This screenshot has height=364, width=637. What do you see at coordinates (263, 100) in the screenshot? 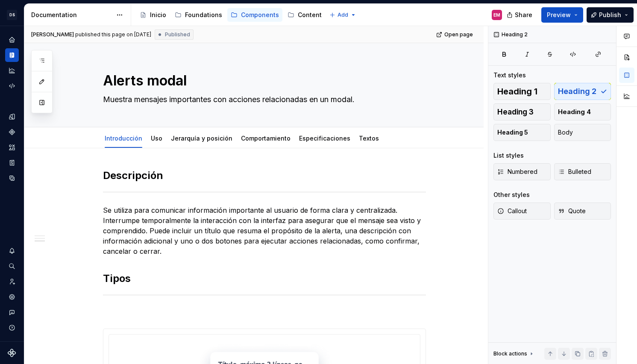
I see `textarea: Muestra mensajes importantes con acciones relacionadas en un modal.` at bounding box center [263, 100].